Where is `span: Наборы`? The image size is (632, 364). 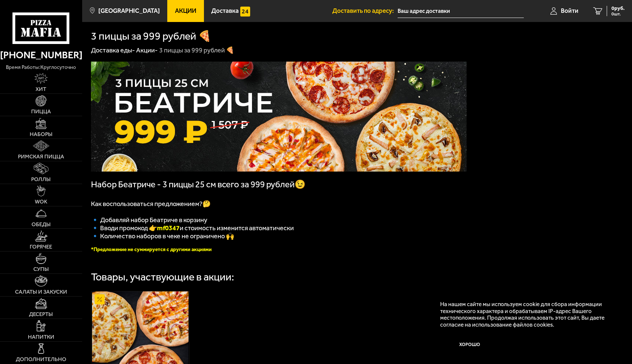 span: Наборы is located at coordinates (41, 134).